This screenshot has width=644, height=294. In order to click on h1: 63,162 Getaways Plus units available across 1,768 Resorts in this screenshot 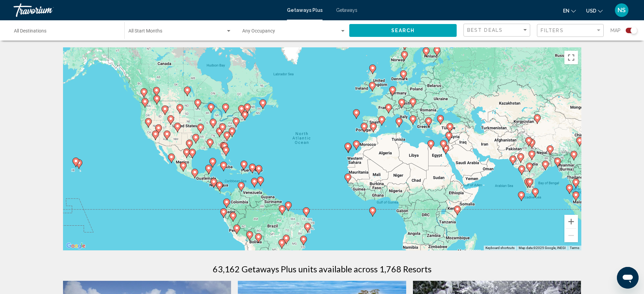, I will do `click(322, 269)`.